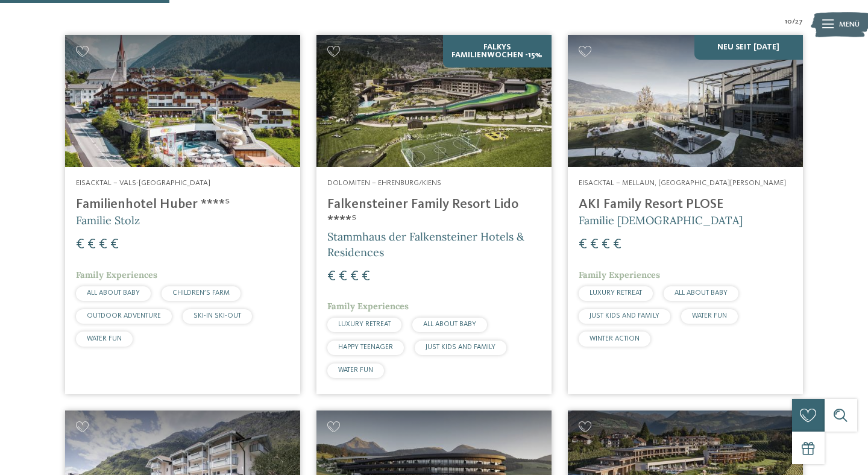 This screenshot has height=475, width=868. Describe the element at coordinates (108, 220) in the screenshot. I see `span: Familie Stolz` at that location.